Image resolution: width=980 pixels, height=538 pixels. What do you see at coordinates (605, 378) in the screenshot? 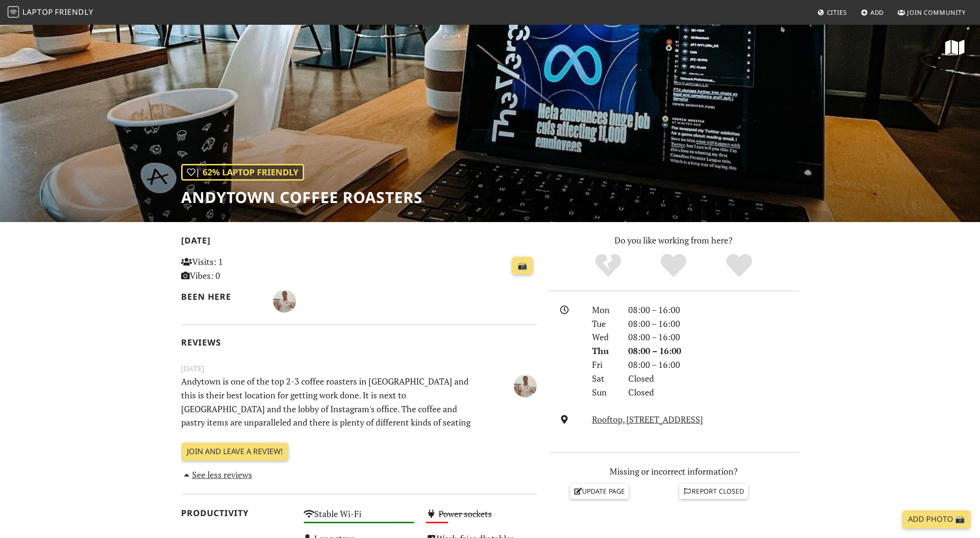
I see `div: Sat` at bounding box center [605, 378].